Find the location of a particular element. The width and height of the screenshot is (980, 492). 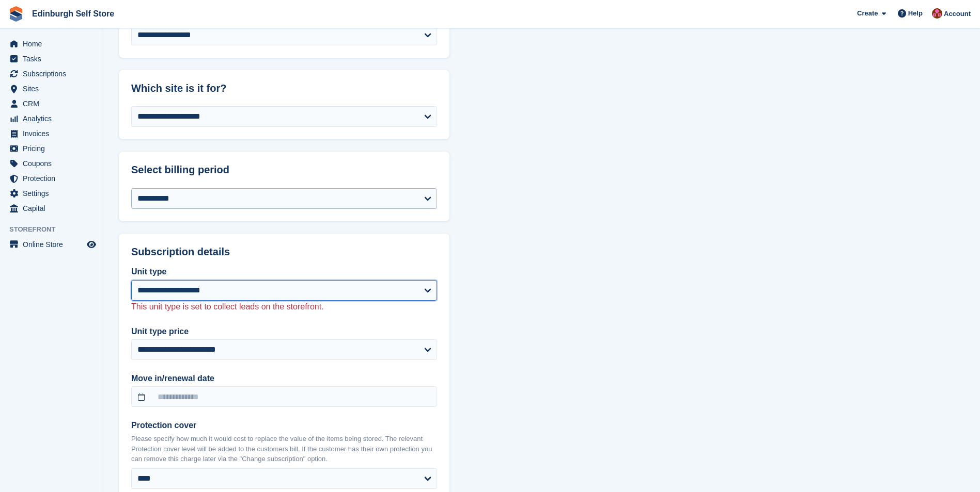

span: Invoices is located at coordinates (54, 134).